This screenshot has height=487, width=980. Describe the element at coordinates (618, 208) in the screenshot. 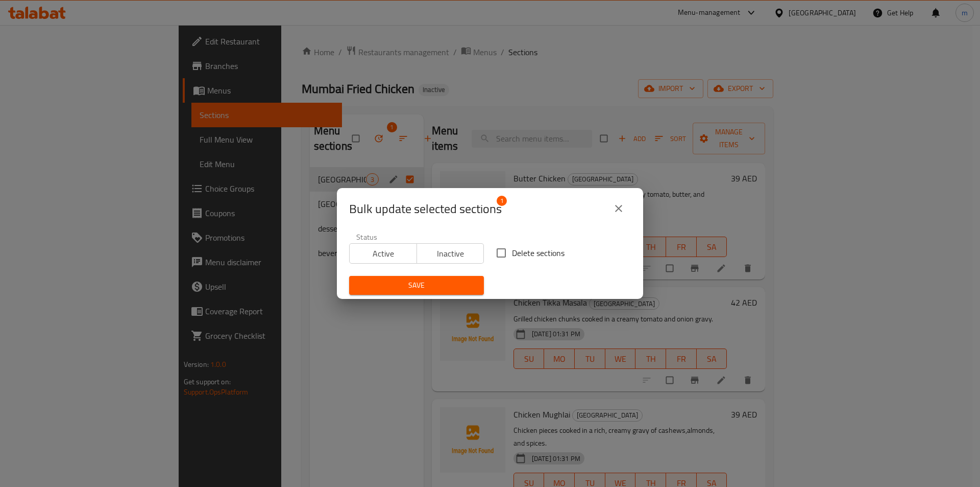

I see `button: close` at that location.